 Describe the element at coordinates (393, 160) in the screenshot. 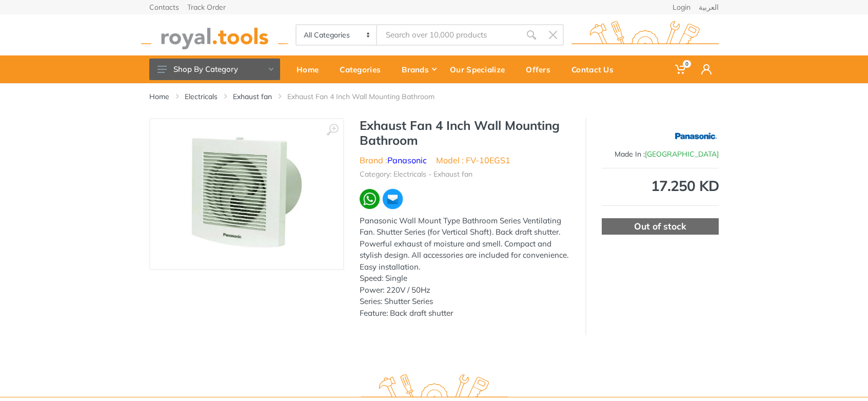

I see `li: Brand :` at that location.